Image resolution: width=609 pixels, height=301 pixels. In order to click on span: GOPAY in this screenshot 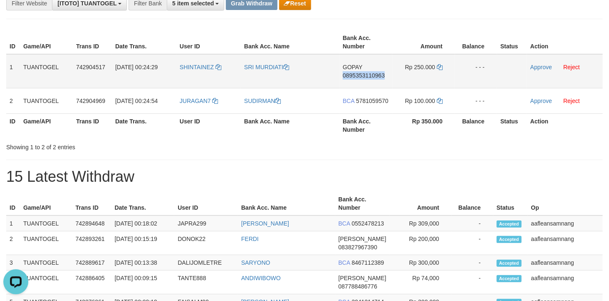, I will do `click(353, 67)`.